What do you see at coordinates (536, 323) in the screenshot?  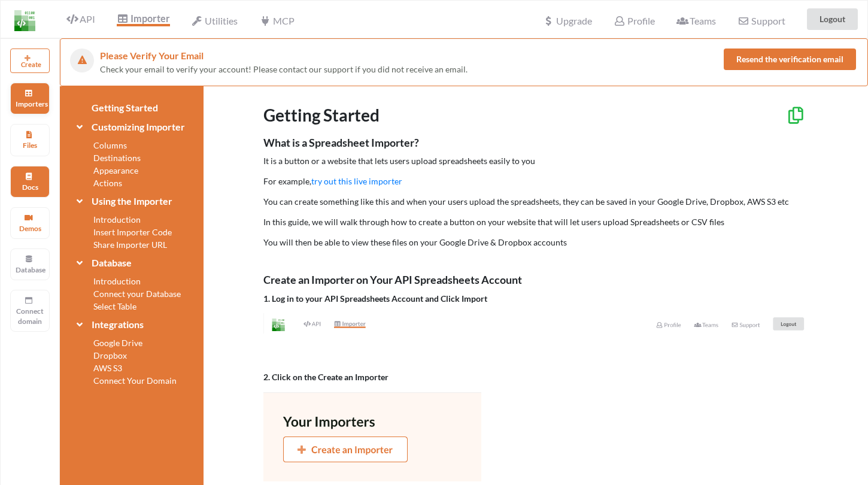 I see `img: go to import tab on API Spreadsheets` at bounding box center [536, 323].